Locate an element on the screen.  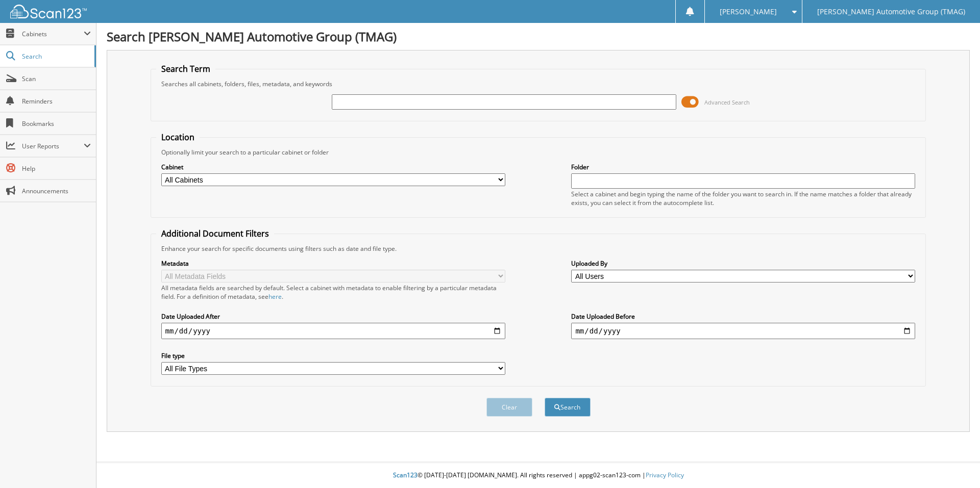
a: Privacy Policy is located at coordinates (665, 475).